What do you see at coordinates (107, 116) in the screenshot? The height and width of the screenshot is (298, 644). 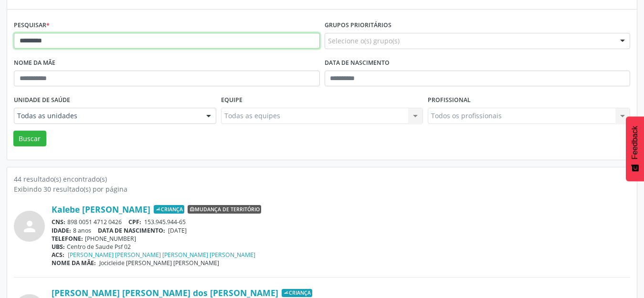 I see `span: Todas as unidades` at bounding box center [107, 116].